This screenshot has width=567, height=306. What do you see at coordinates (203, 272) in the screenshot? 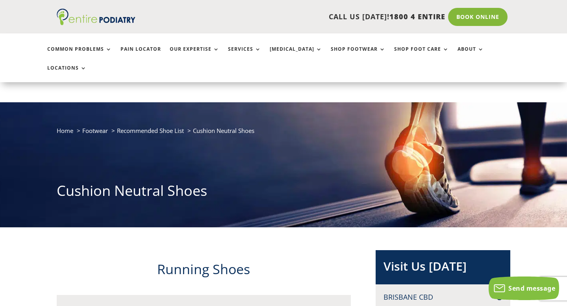
I see `h2: Running Shoes` at bounding box center [203, 272].